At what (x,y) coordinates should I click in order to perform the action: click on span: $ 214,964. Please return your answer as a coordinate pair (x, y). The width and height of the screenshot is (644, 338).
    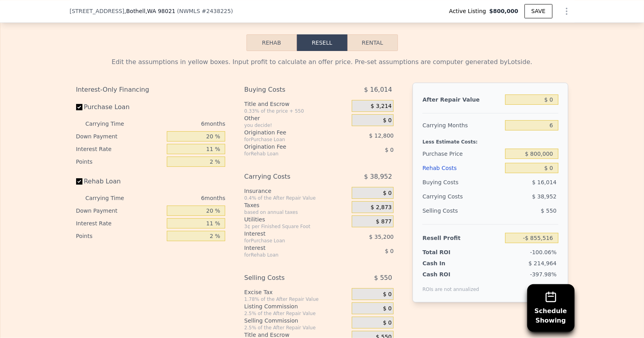
    Looking at the image, I should click on (543, 263).